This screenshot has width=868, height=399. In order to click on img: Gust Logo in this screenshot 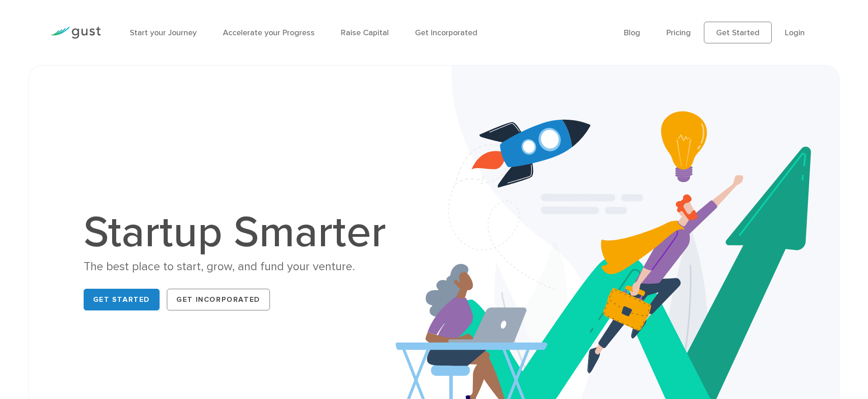, I will do `click(75, 33)`.